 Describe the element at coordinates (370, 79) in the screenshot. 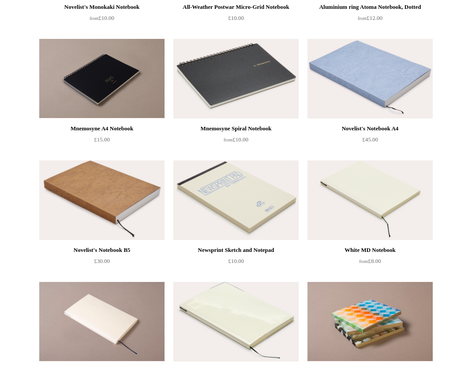

I see `a: Novelist's Notebook A4 Novelist's Notebook A4` at that location.